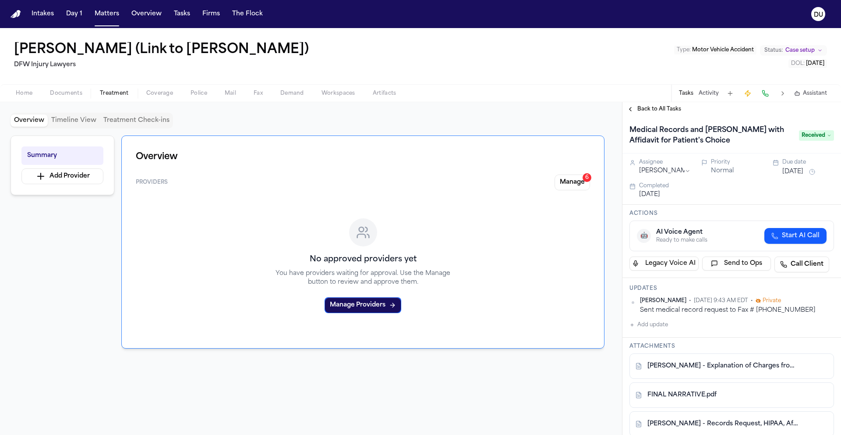 The height and width of the screenshot is (435, 841). I want to click on a: Firms, so click(211, 14).